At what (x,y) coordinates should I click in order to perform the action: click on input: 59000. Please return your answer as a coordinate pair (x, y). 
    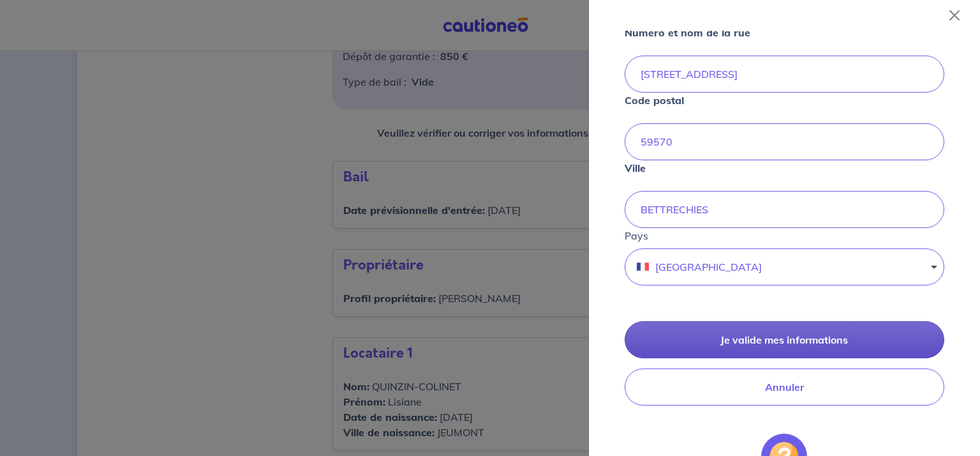
    Looking at the image, I should click on (784, 142).